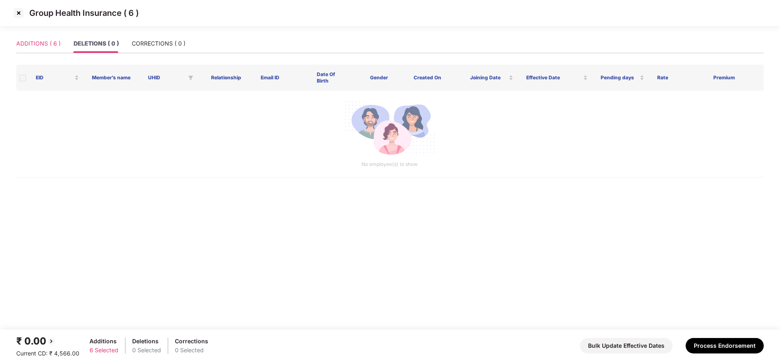 This screenshot has width=780, height=362. What do you see at coordinates (166, 78) in the screenshot?
I see `span: UHID` at bounding box center [166, 78].